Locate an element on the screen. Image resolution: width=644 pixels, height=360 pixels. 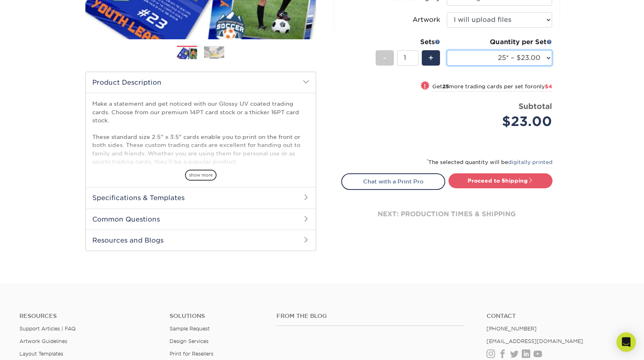
a: Support Articles | FAQ is located at coordinates (47, 329).